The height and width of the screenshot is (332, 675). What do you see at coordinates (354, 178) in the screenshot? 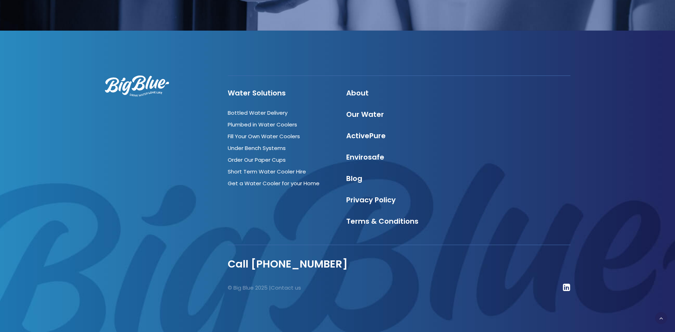
I see `a: Blog` at bounding box center [354, 178].